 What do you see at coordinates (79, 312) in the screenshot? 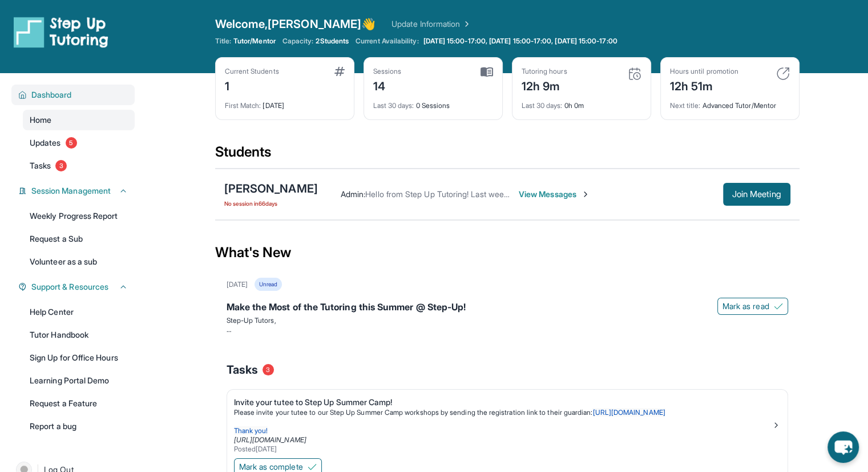
I see `a: Help Center` at bounding box center [79, 312].